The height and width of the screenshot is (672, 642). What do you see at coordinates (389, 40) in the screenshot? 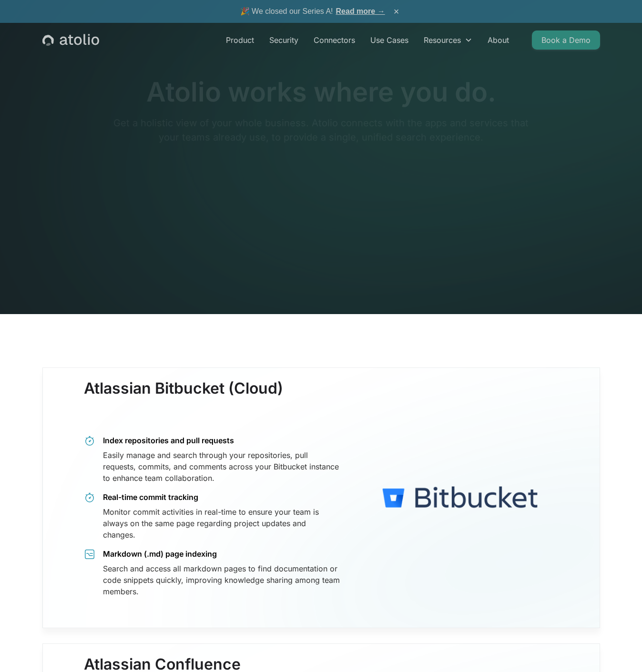
I see `a: Use Cases` at bounding box center [389, 40].